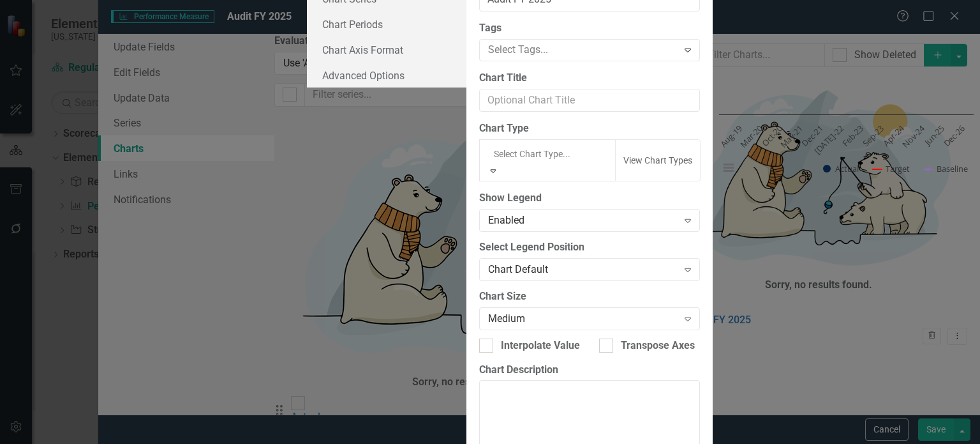  I want to click on button: Show Target, so click(892, 168).